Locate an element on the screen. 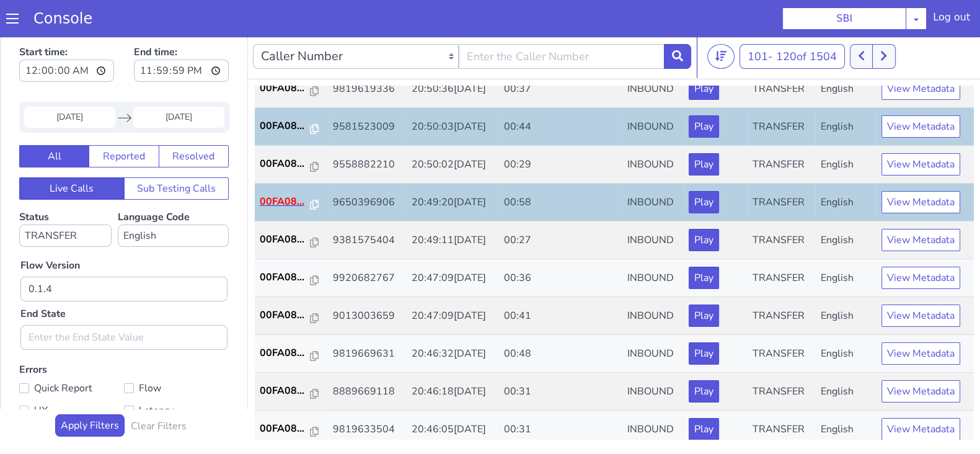 The width and height of the screenshot is (980, 454). td: 9920682767 is located at coordinates (367, 244).